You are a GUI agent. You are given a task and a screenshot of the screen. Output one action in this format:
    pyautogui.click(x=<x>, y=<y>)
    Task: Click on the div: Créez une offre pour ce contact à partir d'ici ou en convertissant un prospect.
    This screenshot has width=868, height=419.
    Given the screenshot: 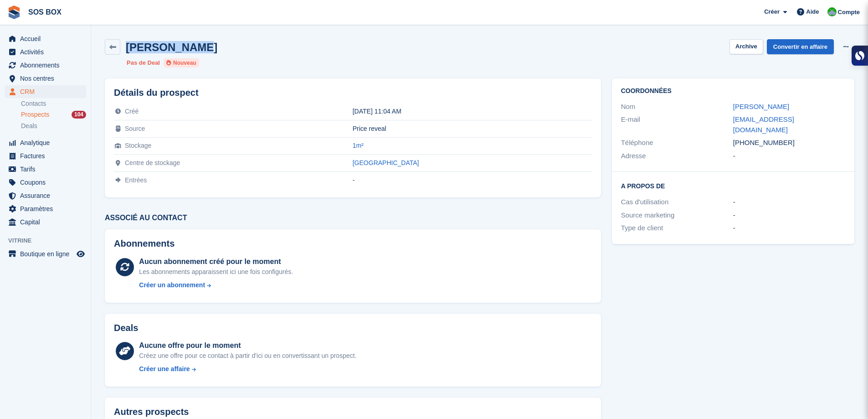 What is the action you would take?
    pyautogui.click(x=247, y=356)
    